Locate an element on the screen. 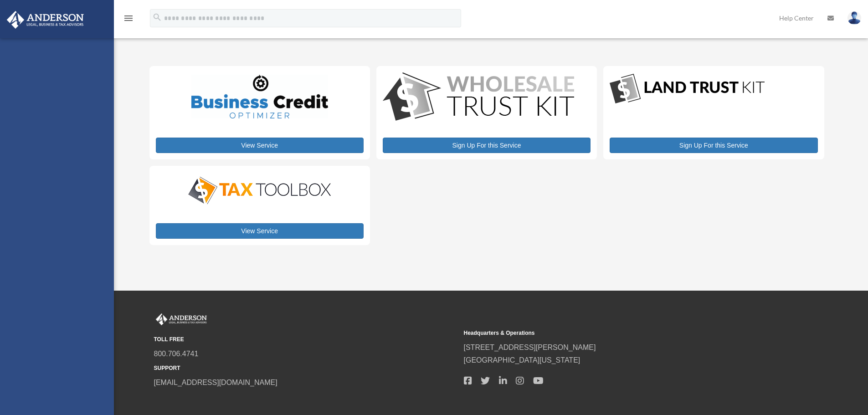 The width and height of the screenshot is (868, 415). small: SUPPORT is located at coordinates (306, 368).